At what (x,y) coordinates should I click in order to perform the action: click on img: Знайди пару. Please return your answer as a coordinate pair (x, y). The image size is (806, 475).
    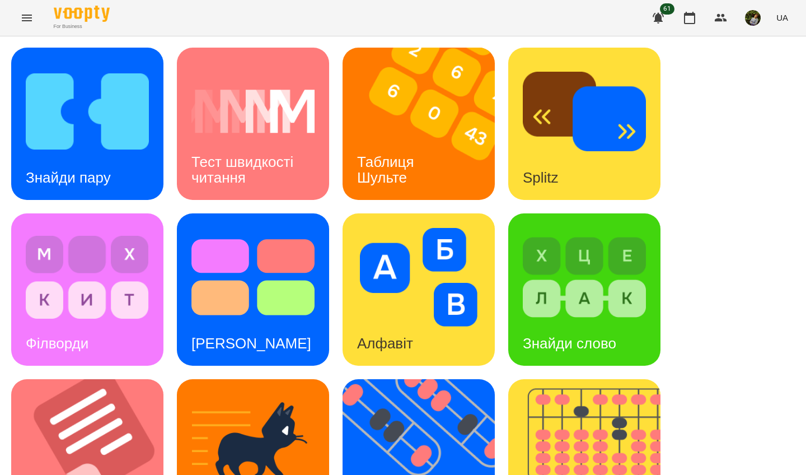
    Looking at the image, I should click on (87, 111).